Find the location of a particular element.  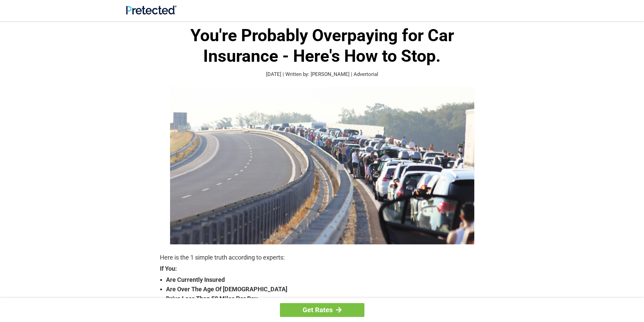

strong: Are Currently Insured is located at coordinates (325, 280).